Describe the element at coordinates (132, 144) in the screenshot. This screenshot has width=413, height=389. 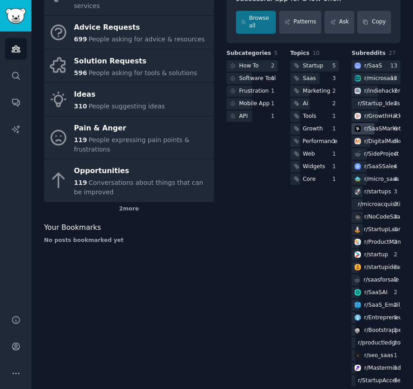
I see `span: People expressing pain points & frustrations` at that location.